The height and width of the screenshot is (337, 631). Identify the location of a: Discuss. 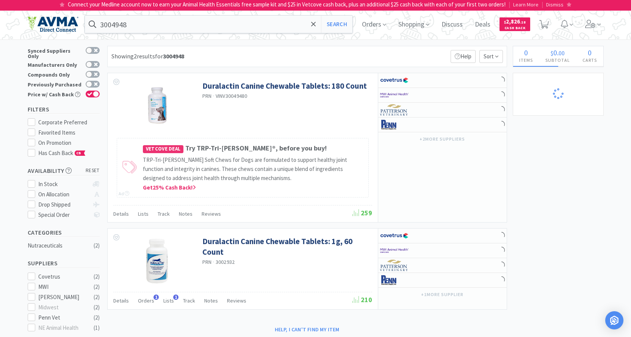
(452, 25).